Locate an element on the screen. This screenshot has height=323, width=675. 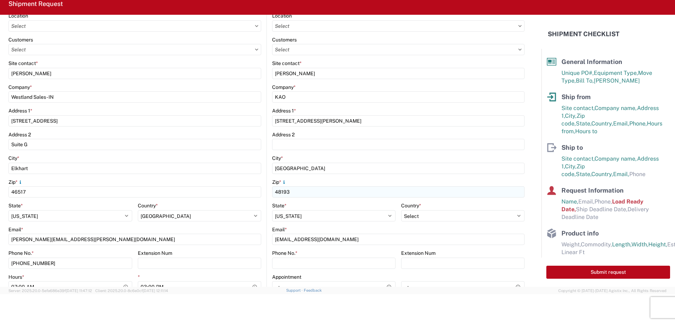
span: Request Information is located at coordinates (593, 190).